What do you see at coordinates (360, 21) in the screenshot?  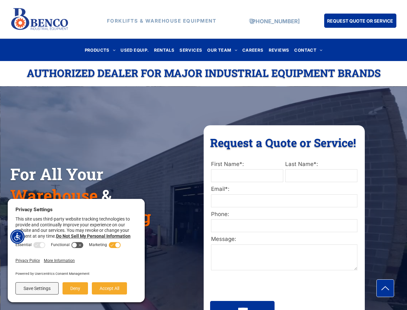 I see `span: REQUEST QUOTE OR SERVICE` at bounding box center [360, 21].